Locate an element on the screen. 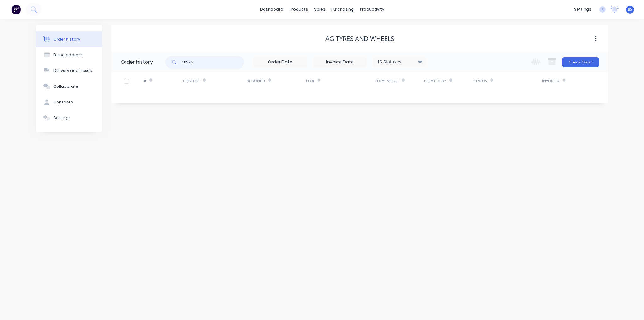 The image size is (644, 320). input: Search... is located at coordinates (213, 62).